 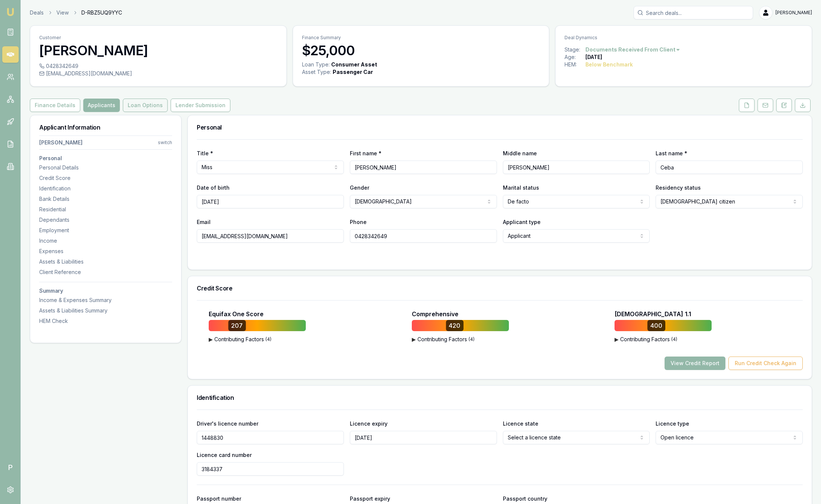 I want to click on div: Employment, so click(x=106, y=231).